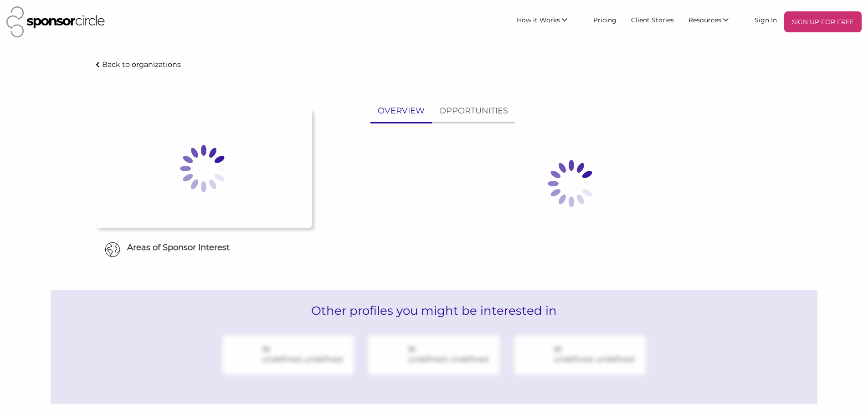 The width and height of the screenshot is (868, 415). Describe the element at coordinates (56, 22) in the screenshot. I see `img: Sponsor Circle Logo` at that location.